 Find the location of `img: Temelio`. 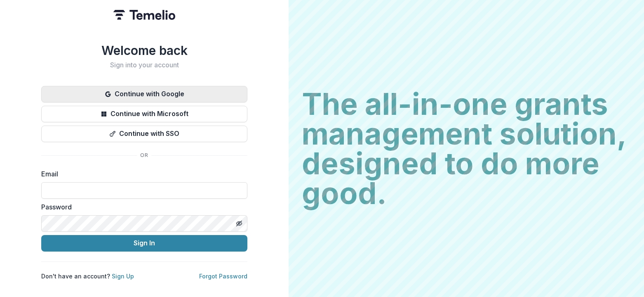

img: Temelio is located at coordinates (144, 15).